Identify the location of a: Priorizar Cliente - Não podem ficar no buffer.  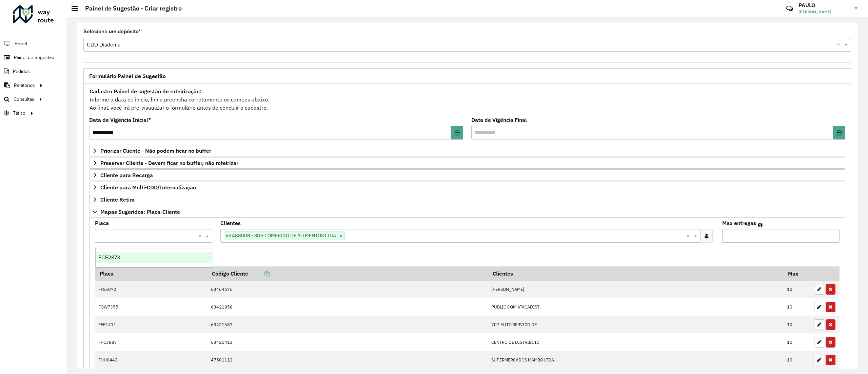
(467, 151).